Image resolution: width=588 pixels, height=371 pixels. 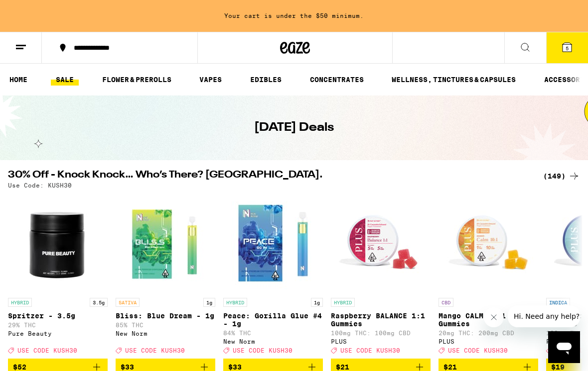 I want to click on p: CBD, so click(x=446, y=303).